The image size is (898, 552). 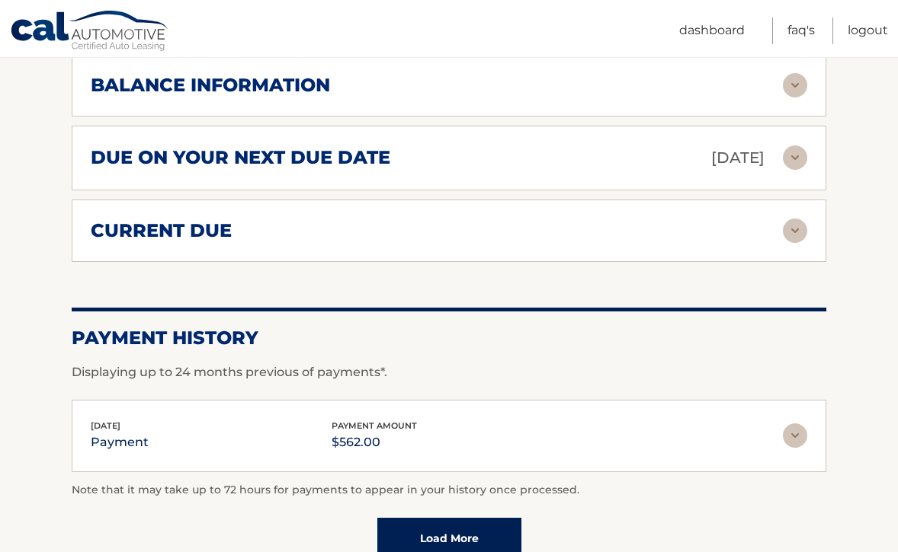 What do you see at coordinates (449, 491) in the screenshot?
I see `p: Note that it may take up to 72 hours for payments to appear in your history once processed.` at bounding box center [449, 491].